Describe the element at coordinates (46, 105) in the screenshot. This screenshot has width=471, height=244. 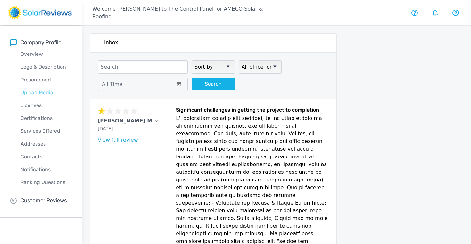
I see `a: Licenses` at that location.